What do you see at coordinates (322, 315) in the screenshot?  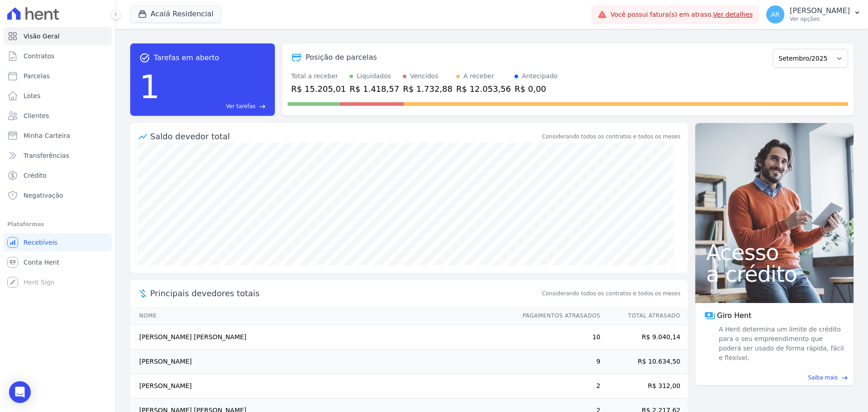 I see `th: Nome` at bounding box center [322, 315].